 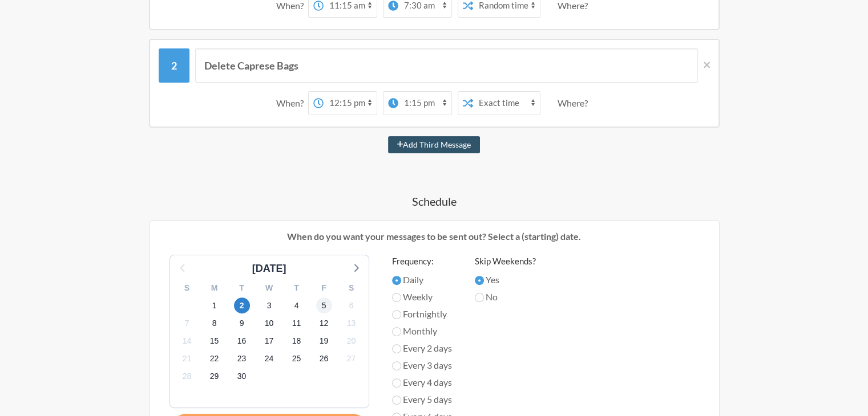 What do you see at coordinates (242, 341) in the screenshot?
I see `span: Thursday, October 16, 2025` at bounding box center [242, 341].